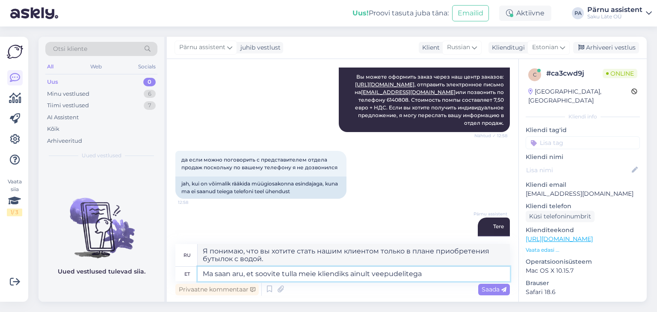  Describe the element at coordinates (458, 47) in the screenshot. I see `span: Russian` at that location.